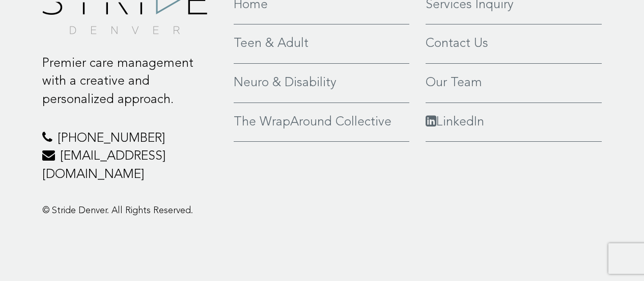 This screenshot has width=644, height=281. What do you see at coordinates (118, 211) in the screenshot?
I see `span: © Stride Denver. All Rights Reserved.` at bounding box center [118, 211].